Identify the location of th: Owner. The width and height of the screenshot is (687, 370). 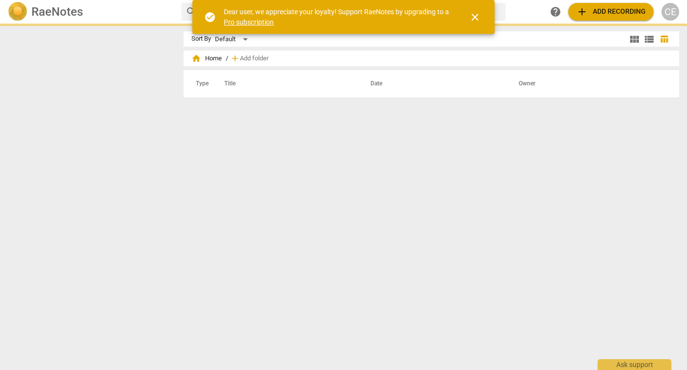
(588, 84).